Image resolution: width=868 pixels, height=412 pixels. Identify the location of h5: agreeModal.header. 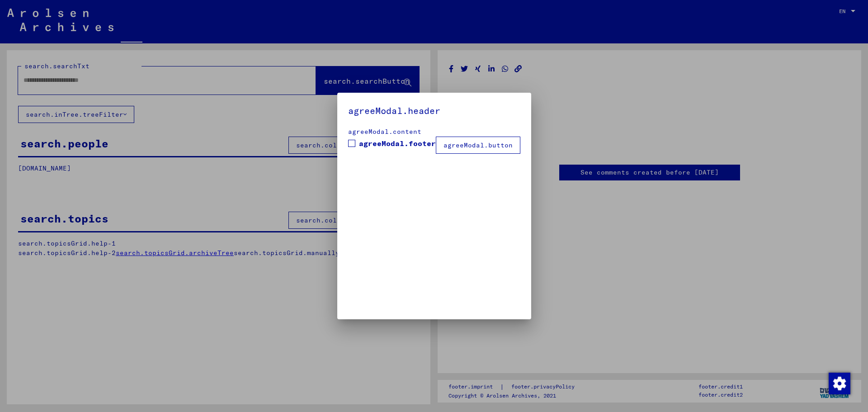
(434, 111).